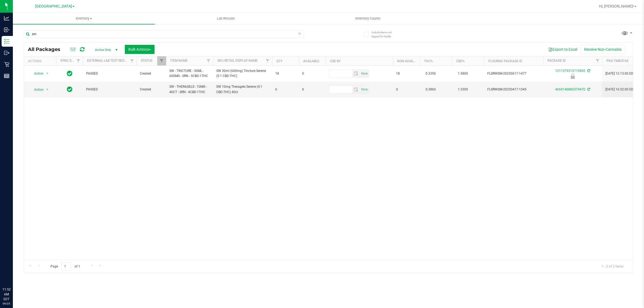 The image size is (644, 308). Describe the element at coordinates (7, 65) in the screenshot. I see `inline-svg: Retail` at that location.